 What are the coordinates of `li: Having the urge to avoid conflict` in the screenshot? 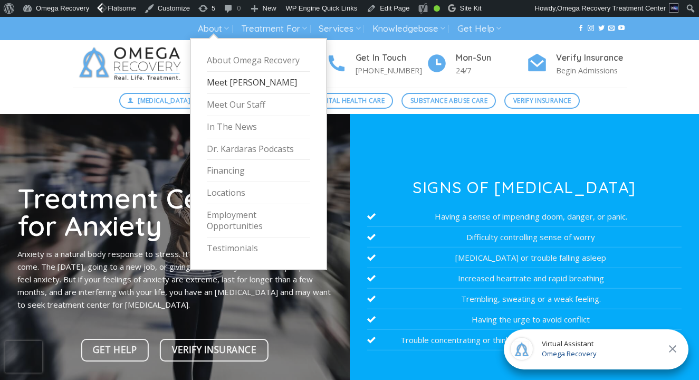 It's located at (525, 319).